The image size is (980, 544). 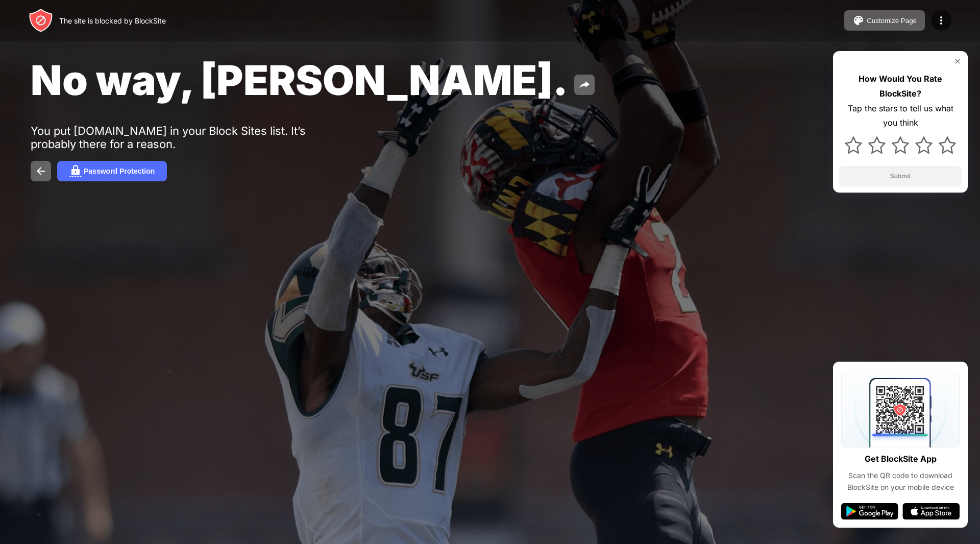 What do you see at coordinates (900, 86) in the screenshot?
I see `div: How Would You Rate BlockSite?` at bounding box center [900, 86].